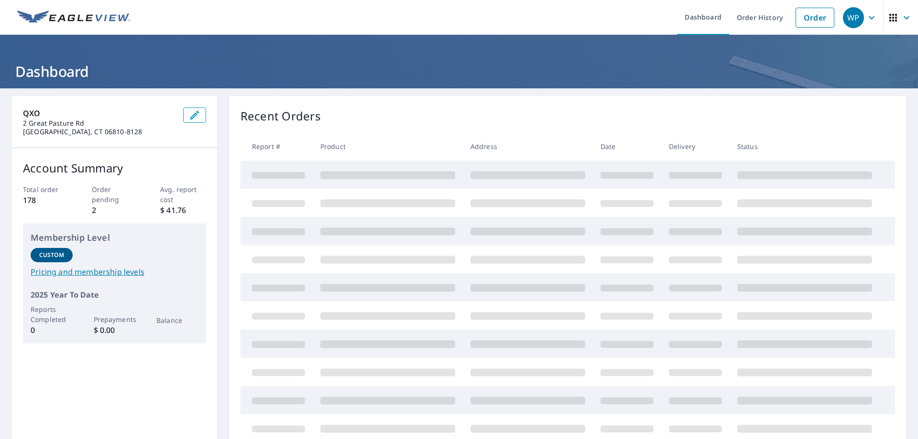  I want to click on p: $ 41.76, so click(183, 210).